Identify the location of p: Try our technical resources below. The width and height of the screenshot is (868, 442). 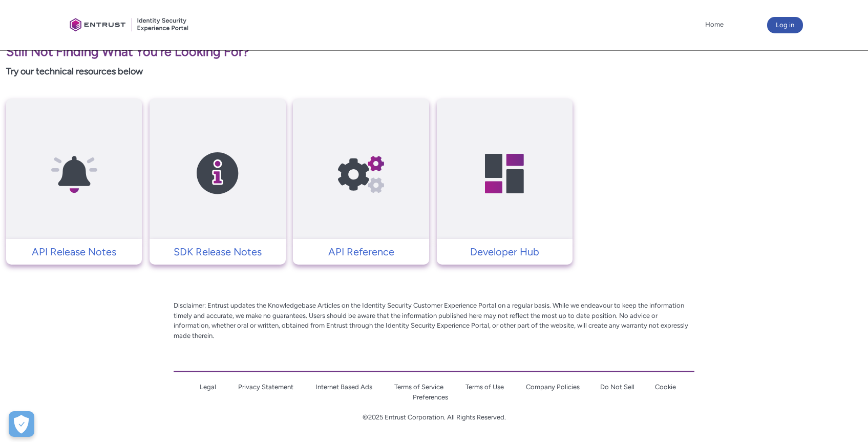
(289, 72).